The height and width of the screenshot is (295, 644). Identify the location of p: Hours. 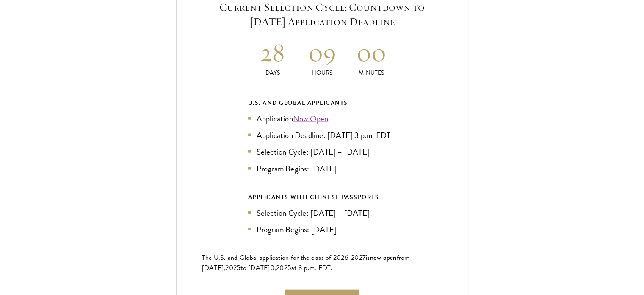
(322, 73).